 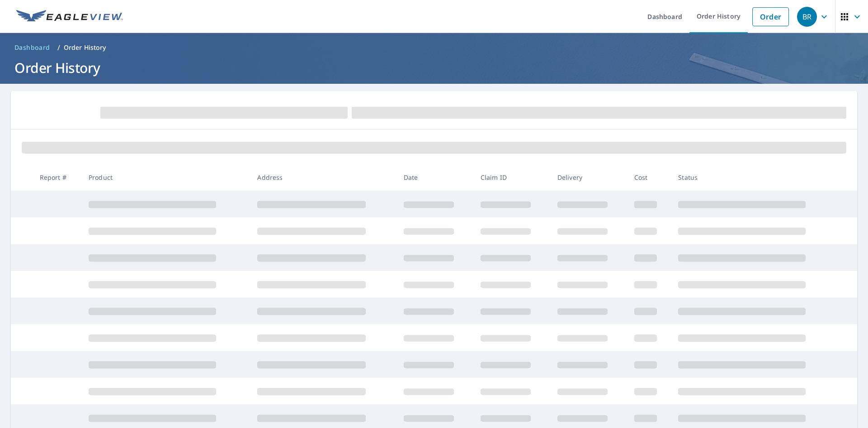 I want to click on th: Claim ID, so click(x=512, y=177).